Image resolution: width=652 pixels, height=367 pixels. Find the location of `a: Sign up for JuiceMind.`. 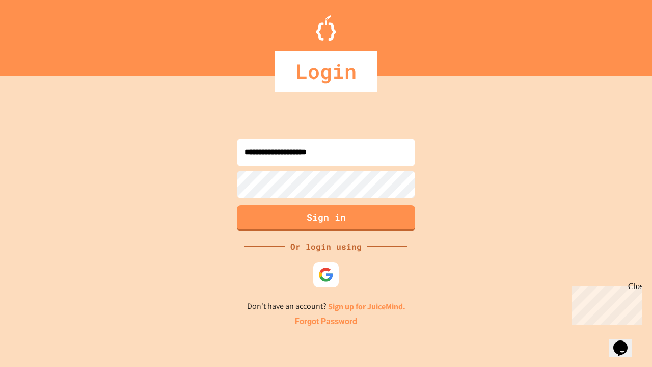

a: Sign up for JuiceMind. is located at coordinates (367, 306).